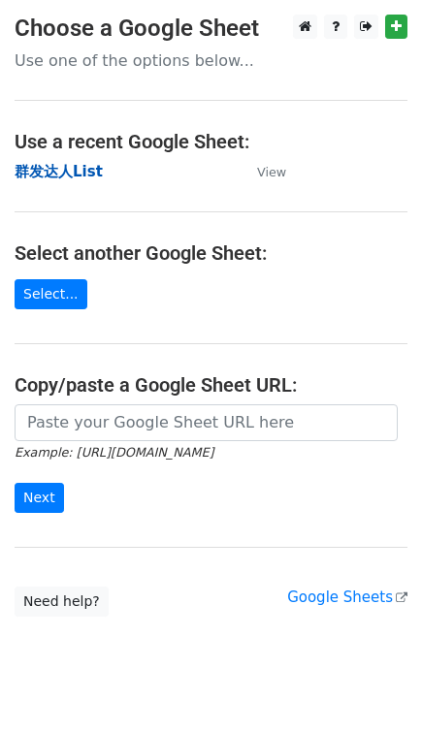 Image resolution: width=422 pixels, height=732 pixels. I want to click on a: Select..., so click(50, 294).